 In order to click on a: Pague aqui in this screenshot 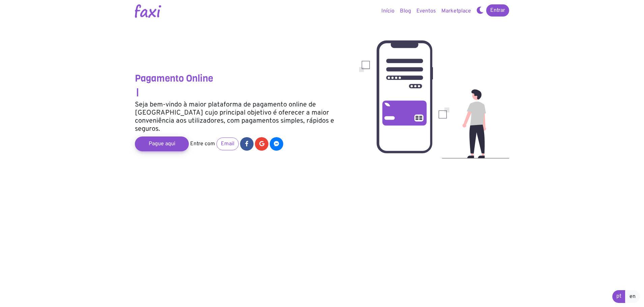, I will do `click(162, 144)`.